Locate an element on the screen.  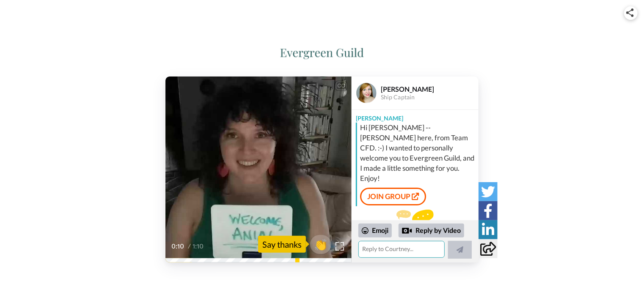
span: 1:10 is located at coordinates (200, 247).